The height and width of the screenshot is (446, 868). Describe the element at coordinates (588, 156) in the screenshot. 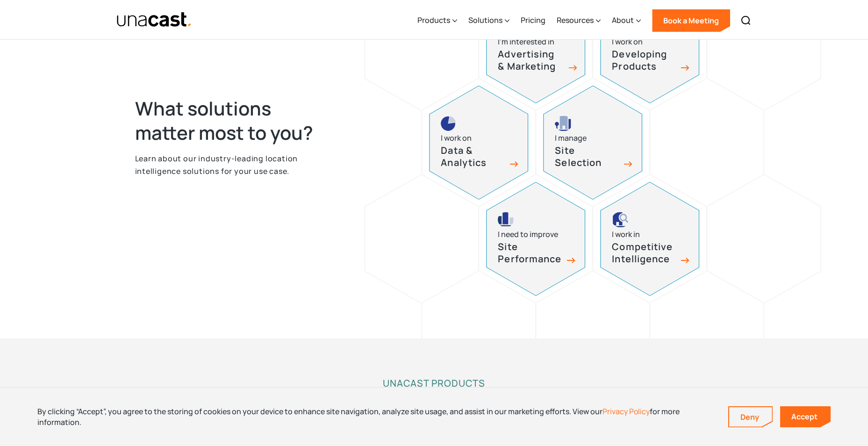

I see `h3: Site Selection` at that location.